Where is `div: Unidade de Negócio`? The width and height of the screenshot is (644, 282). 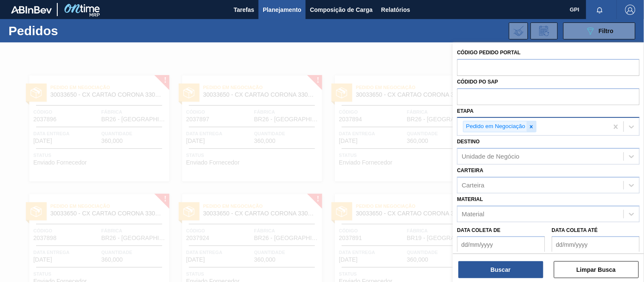
div: Unidade de Negócio is located at coordinates (491, 156).